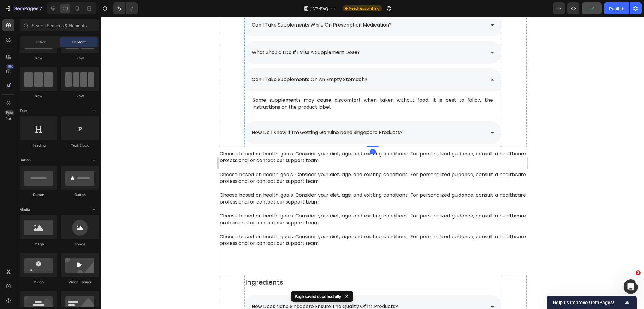 The height and width of the screenshot is (309, 644). Describe the element at coordinates (591, 302) in the screenshot. I see `button: Show survey - Help us improve GemPages!` at that location.